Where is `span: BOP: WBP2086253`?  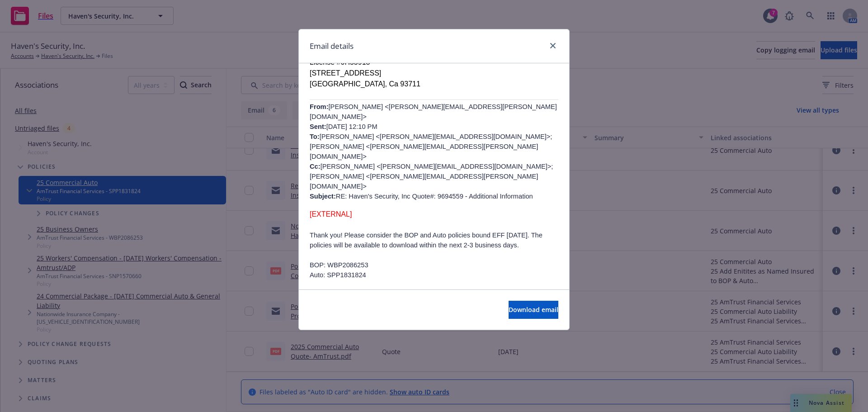 span: BOP: WBP2086253 is located at coordinates (339, 265).